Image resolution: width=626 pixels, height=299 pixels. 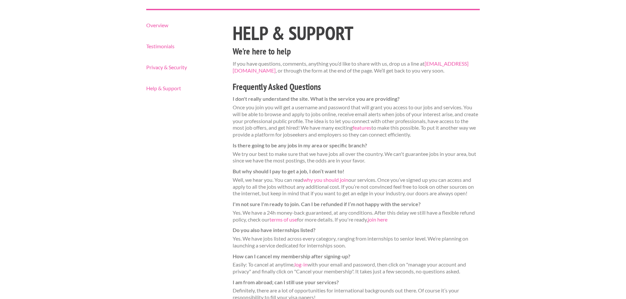 What do you see at coordinates (356, 268) in the screenshot?
I see `dd: Easily: To cancel at anytime, with your email and password, then click on "manage your account an...` at bounding box center [356, 268].